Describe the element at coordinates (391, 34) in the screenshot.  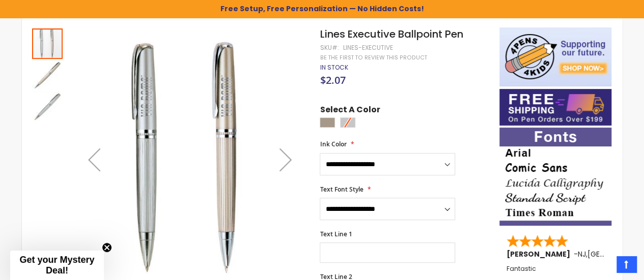
I see `span: Lines Executive Ballpoint Pen` at that location.